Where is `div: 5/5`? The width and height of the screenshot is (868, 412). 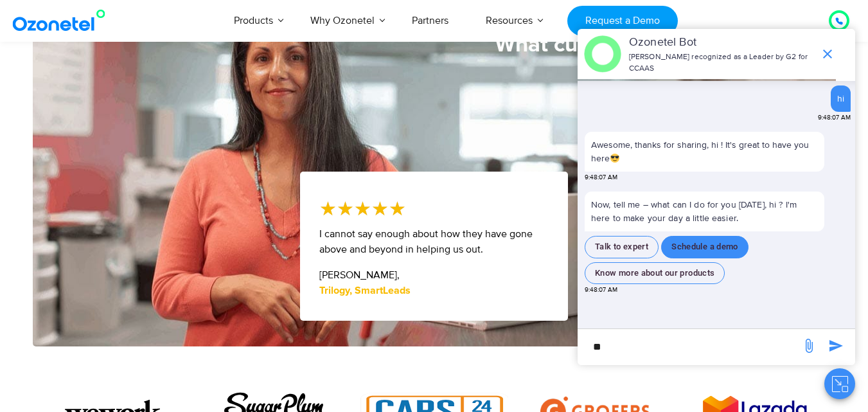 div: 5/5 is located at coordinates (362, 208).